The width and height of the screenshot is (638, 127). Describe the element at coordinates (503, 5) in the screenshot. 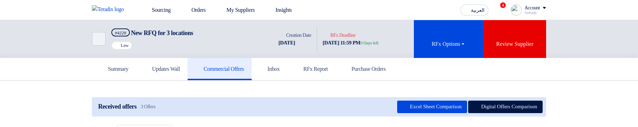

I see `span: 4` at that location.